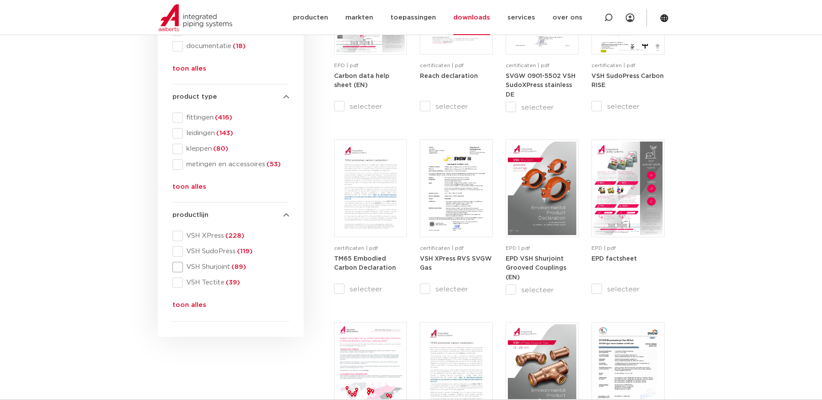  What do you see at coordinates (627, 81) in the screenshot?
I see `a: VSH SudoPress Carbon RISE` at bounding box center [627, 81].